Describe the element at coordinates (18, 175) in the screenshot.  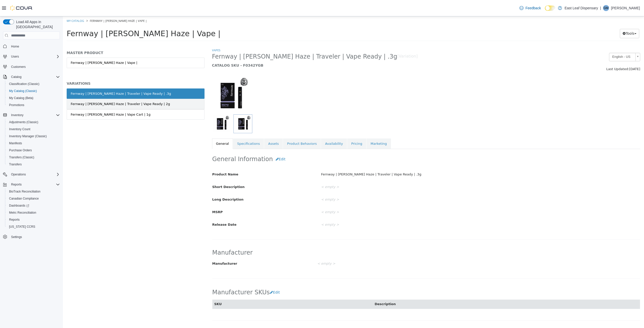
I see `button: Operations` at that location.